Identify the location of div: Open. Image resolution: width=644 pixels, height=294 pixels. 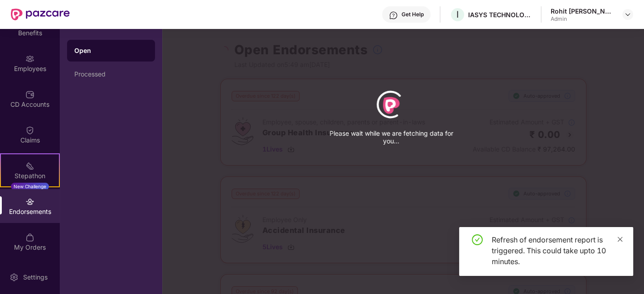
(111, 51).